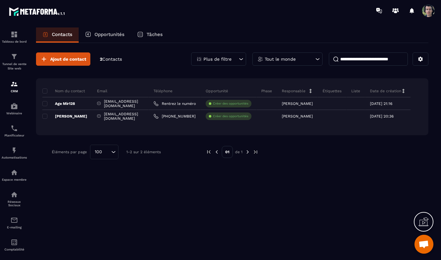 Image resolution: width=441 pixels, height=260 pixels. Describe the element at coordinates (14, 175) in the screenshot. I see `a: automationsautomationsEspace membre` at that location.